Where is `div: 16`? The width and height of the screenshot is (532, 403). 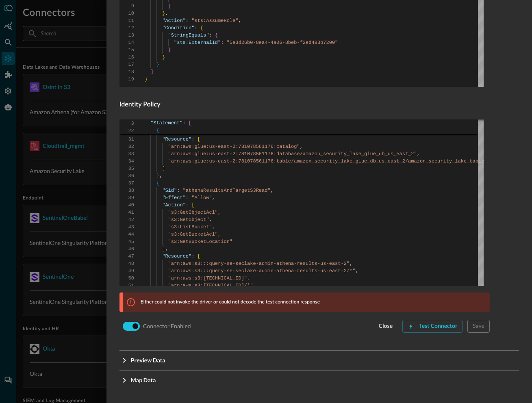
div: 16 is located at coordinates (127, 57).